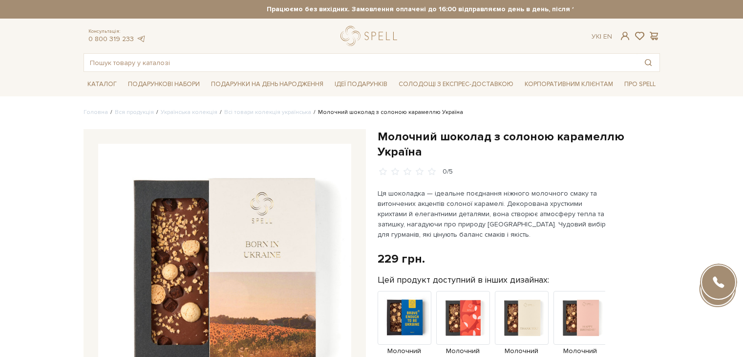 The height and width of the screenshot is (357, 743). I want to click on span: Консультація:, so click(117, 31).